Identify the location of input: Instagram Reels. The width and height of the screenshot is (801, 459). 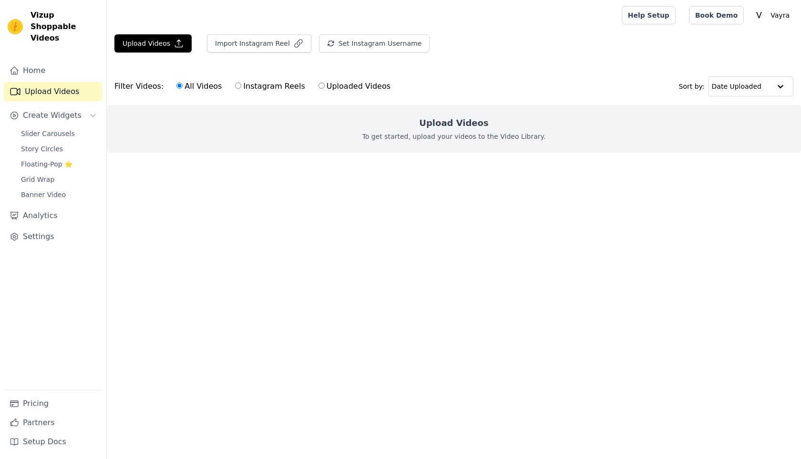
(238, 85).